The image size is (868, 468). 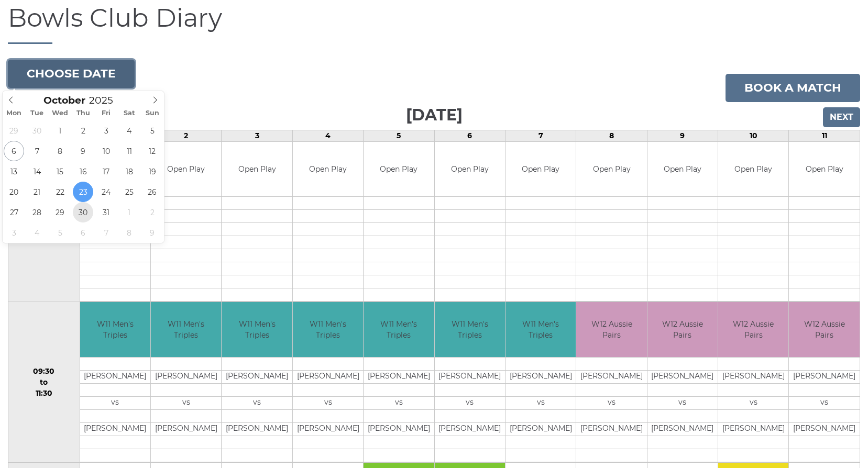 What do you see at coordinates (83, 171) in the screenshot?
I see `span: October 16, 2025` at bounding box center [83, 171].